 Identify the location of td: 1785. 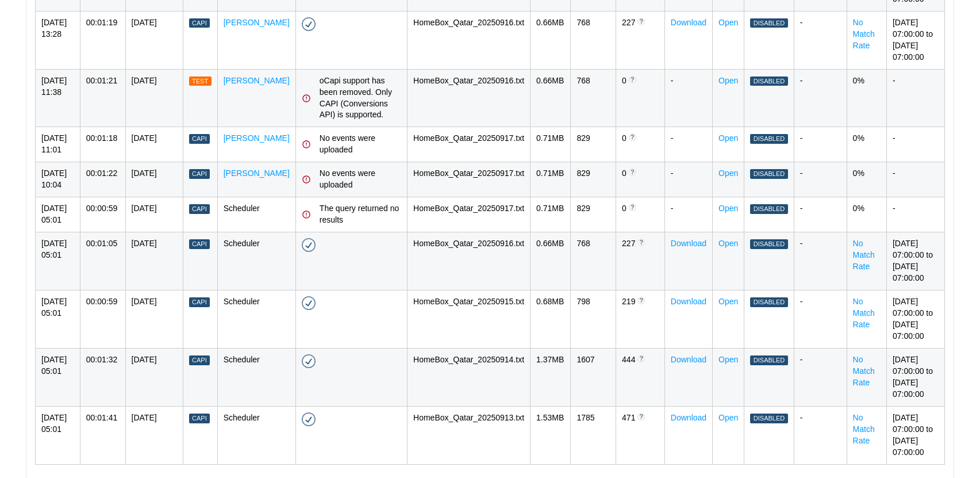
(593, 435).